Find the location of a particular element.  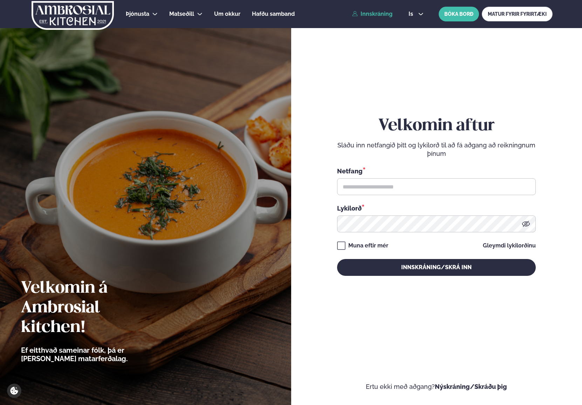

a: Matseðill is located at coordinates (182, 14).